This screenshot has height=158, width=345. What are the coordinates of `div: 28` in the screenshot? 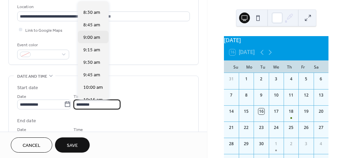 It's located at (231, 144).